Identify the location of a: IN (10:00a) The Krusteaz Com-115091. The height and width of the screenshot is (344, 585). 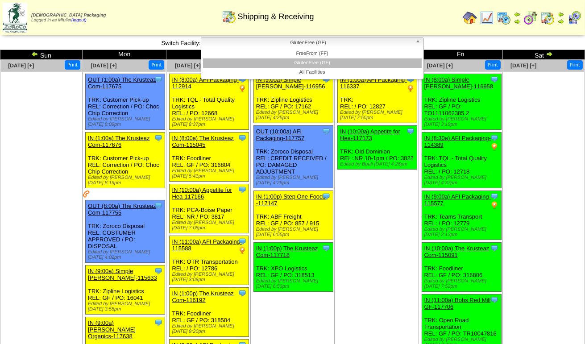
(457, 252).